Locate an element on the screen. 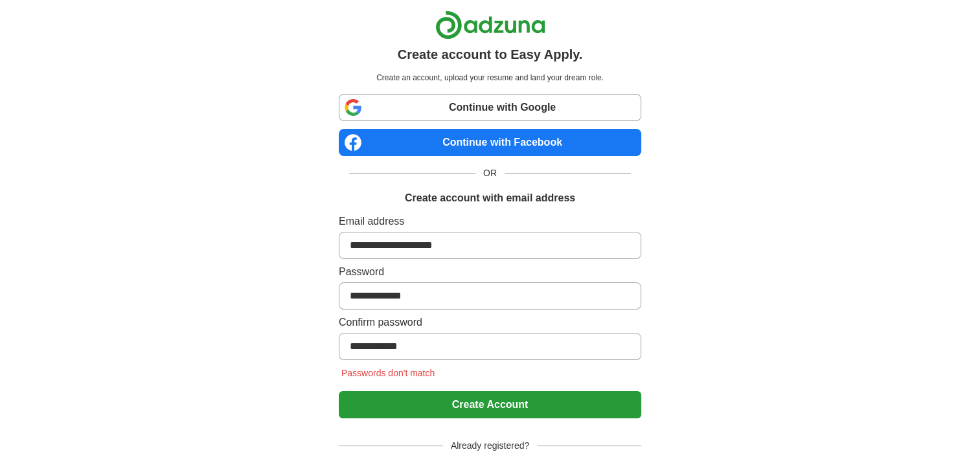 The height and width of the screenshot is (452, 980). a: Continue with Google is located at coordinates (490, 108).